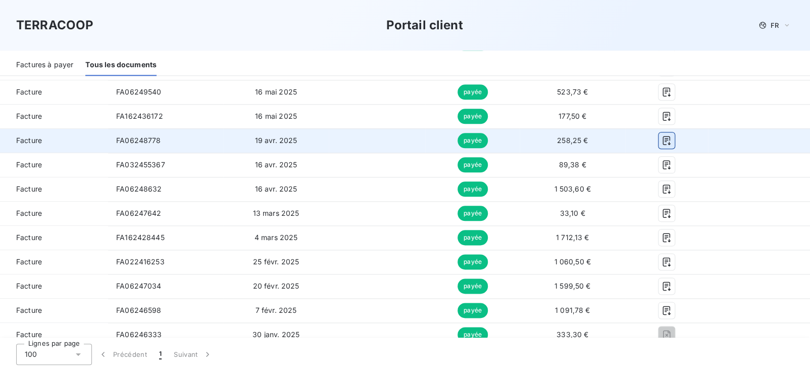 This screenshot has width=810, height=371. What do you see at coordinates (573, 213) in the screenshot?
I see `span: 33,10 €` at bounding box center [573, 213].